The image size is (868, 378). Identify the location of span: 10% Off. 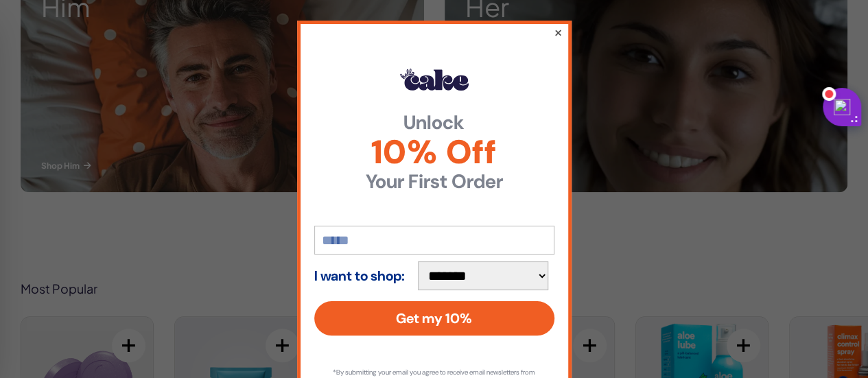
(434, 152).